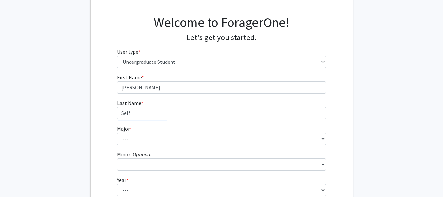 The height and width of the screenshot is (197, 443). Describe the element at coordinates (123, 179) in the screenshot. I see `label: Year` at that location.